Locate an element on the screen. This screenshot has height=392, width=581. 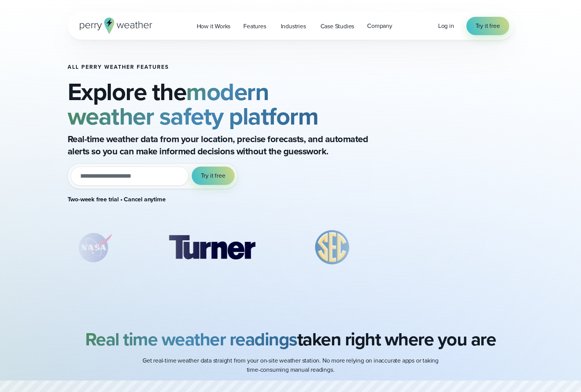
div: 4 of 8 is located at coordinates (452, 247).